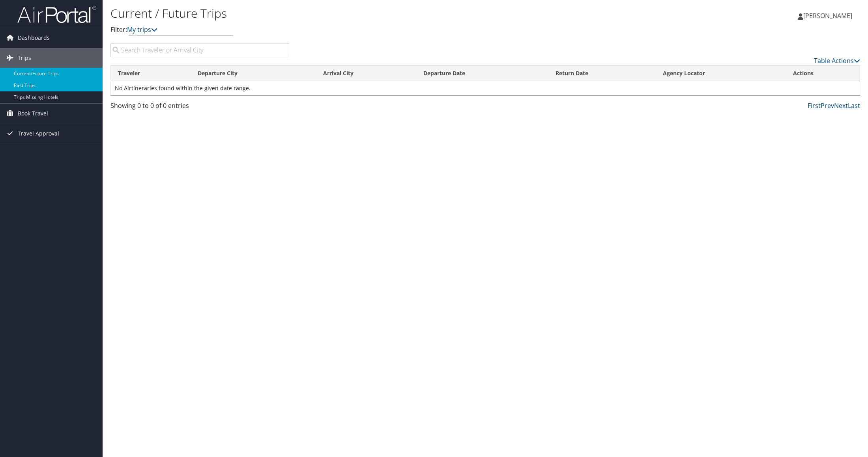 This screenshot has width=868, height=457. What do you see at coordinates (485, 88) in the screenshot?
I see `td: No Airtineraries found within the given date range.` at bounding box center [485, 88].